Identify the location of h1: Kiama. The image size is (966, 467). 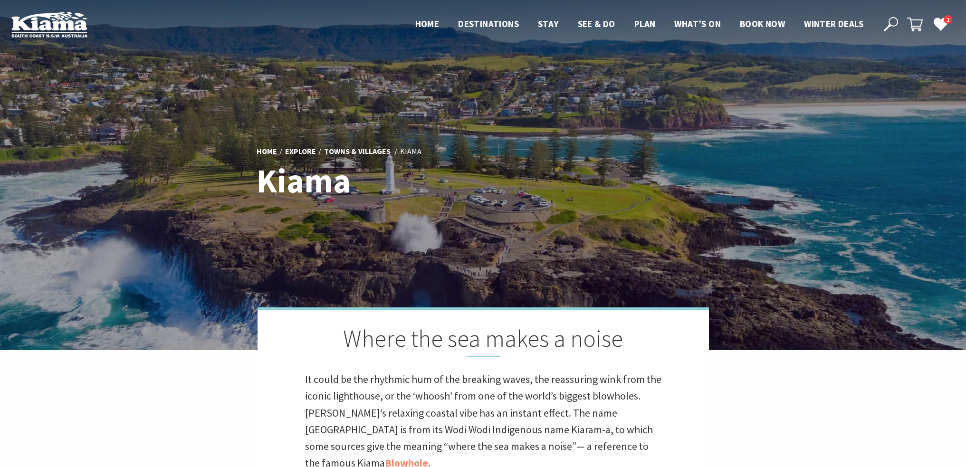
(391, 181).